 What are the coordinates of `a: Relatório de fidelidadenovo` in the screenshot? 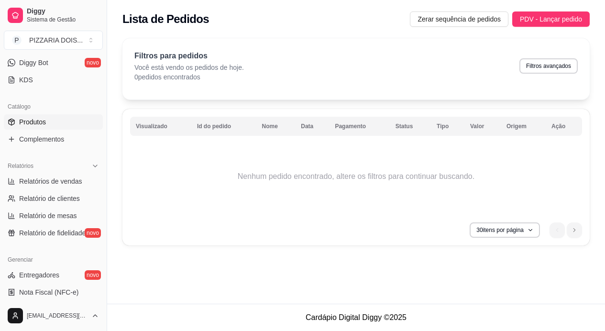 It's located at (53, 233).